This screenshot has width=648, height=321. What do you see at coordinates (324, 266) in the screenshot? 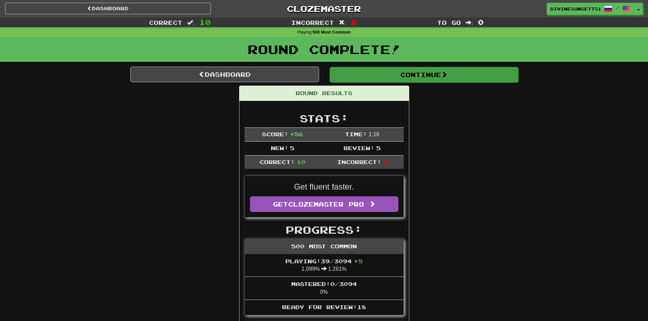
I see `li: 1.099% 1.261%` at bounding box center [324, 266].